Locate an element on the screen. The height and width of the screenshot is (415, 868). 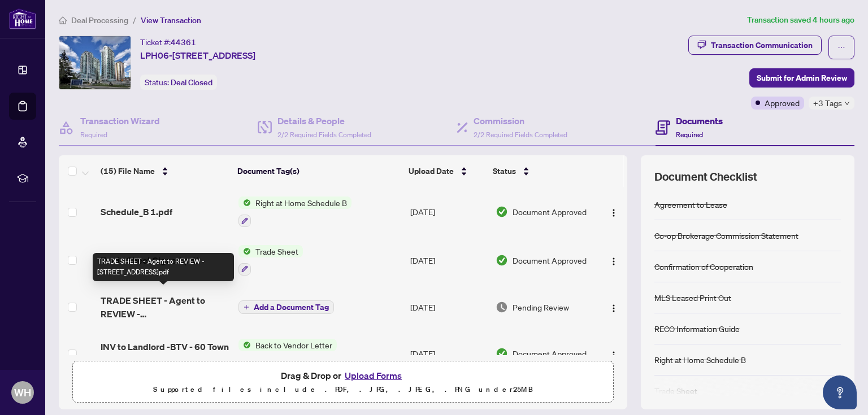
p: Supported files include .PDF, .JPG, .JPEG, .PNG under 25 MB is located at coordinates (343, 389).